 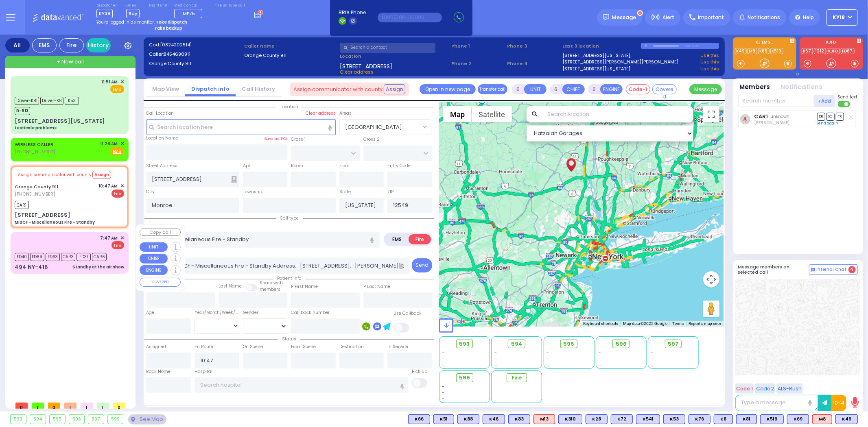 I want to click on span: 11:26 AM, so click(x=109, y=144).